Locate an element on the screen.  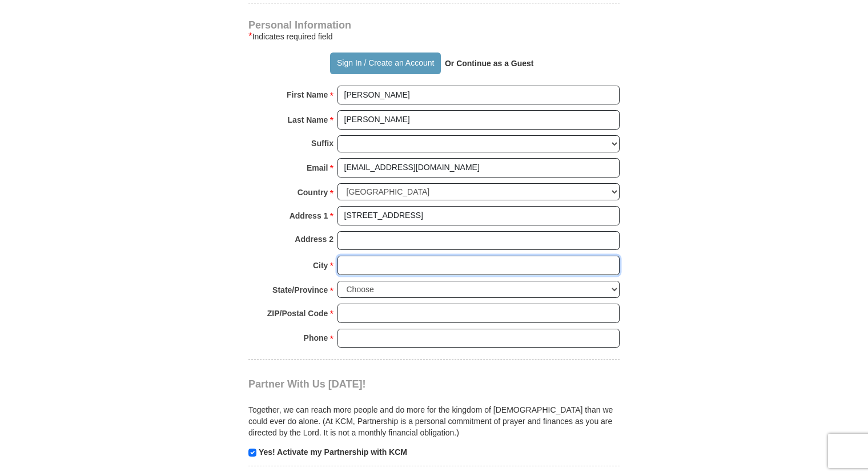
strong: City is located at coordinates (320, 265).